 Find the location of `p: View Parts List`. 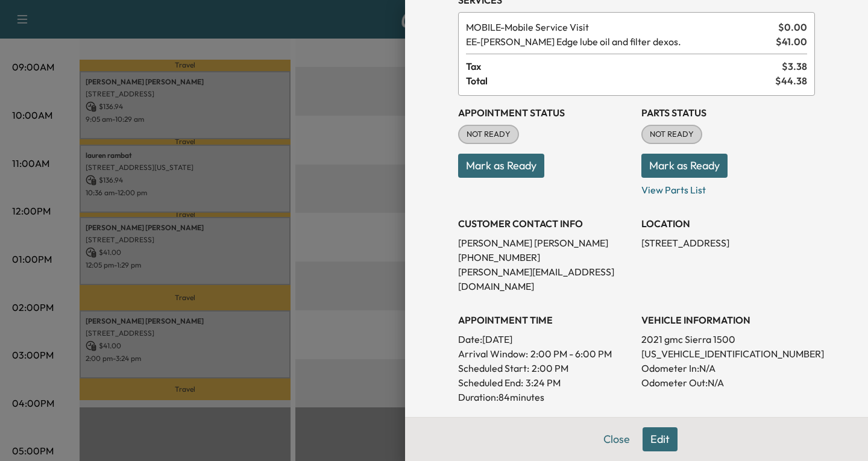

p: View Parts List is located at coordinates (728, 188).